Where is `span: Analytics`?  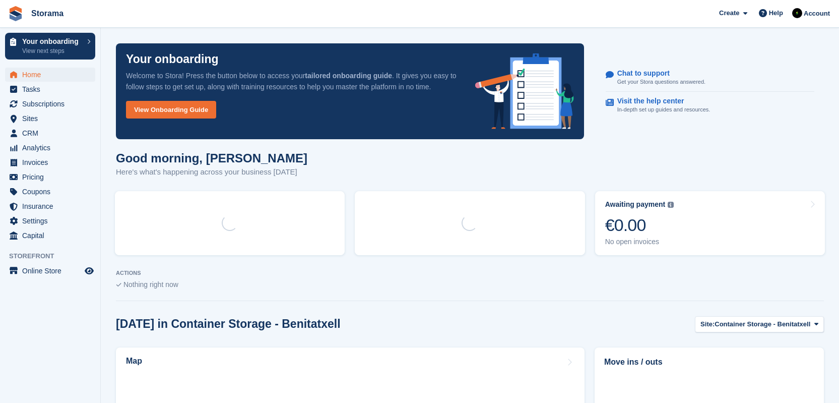 span: Analytics is located at coordinates (52, 148).